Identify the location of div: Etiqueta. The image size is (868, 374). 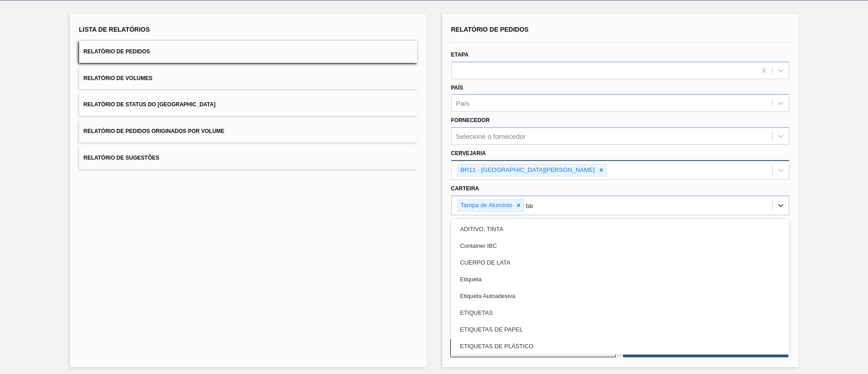
(620, 279).